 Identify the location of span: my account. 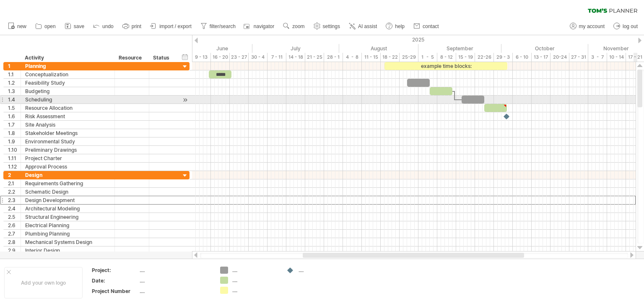
(592, 26).